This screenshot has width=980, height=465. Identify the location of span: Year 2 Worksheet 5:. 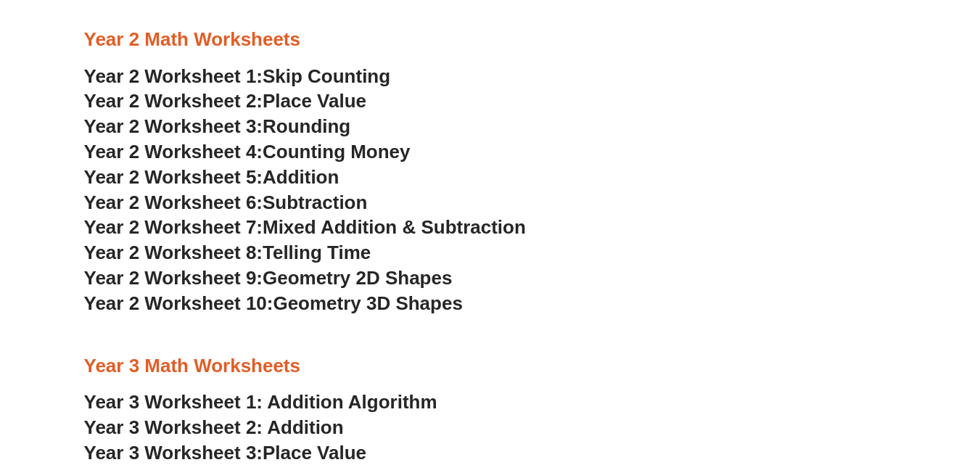
(173, 177).